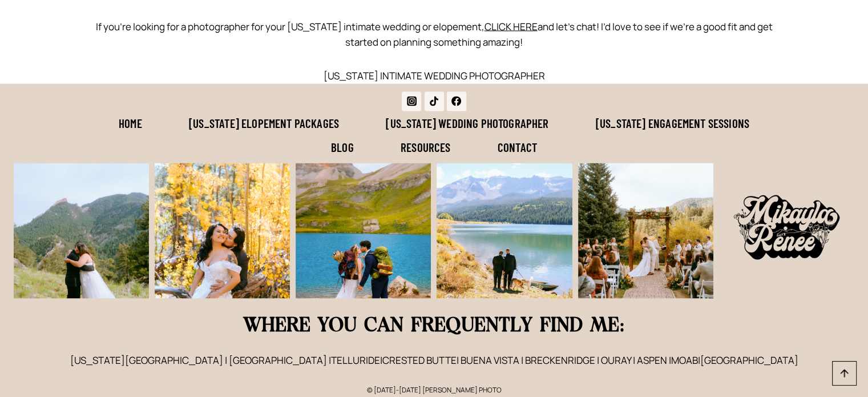  What do you see at coordinates (343, 147) in the screenshot?
I see `a: Blog` at bounding box center [343, 147].